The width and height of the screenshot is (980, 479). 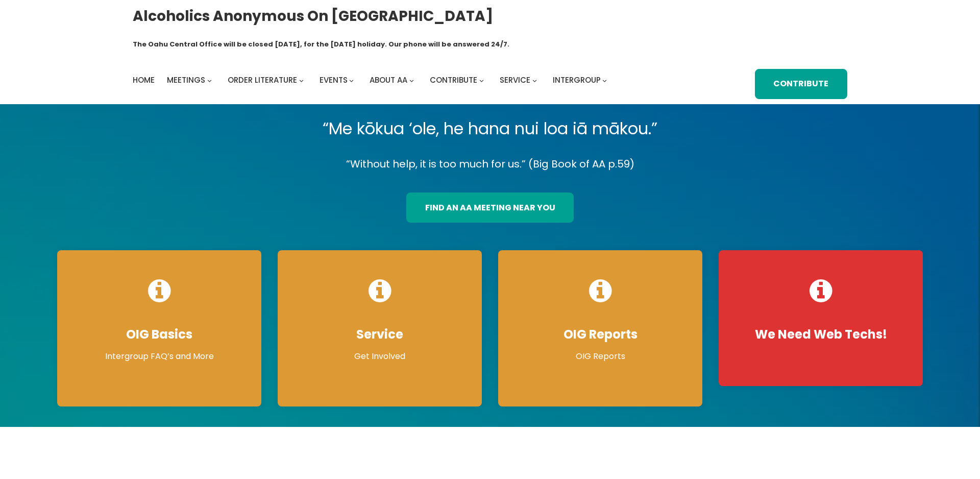 What do you see at coordinates (159, 357) in the screenshot?
I see `p: Intergroup FAQ’s and More` at bounding box center [159, 357].